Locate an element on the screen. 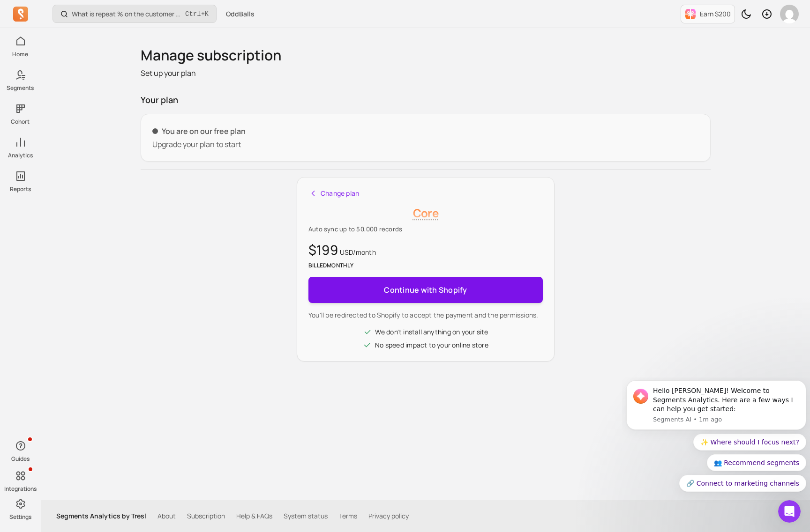  p: Your plan is located at coordinates (426, 100).